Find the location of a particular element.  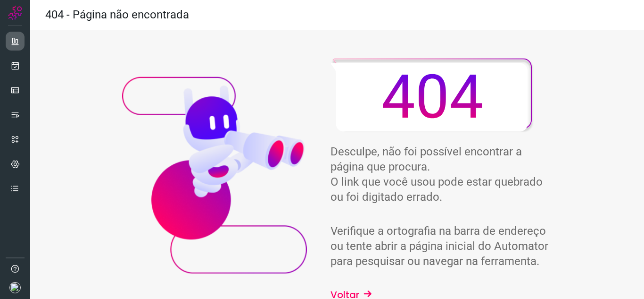

h2: 404 - Página não encontrada is located at coordinates (117, 15).